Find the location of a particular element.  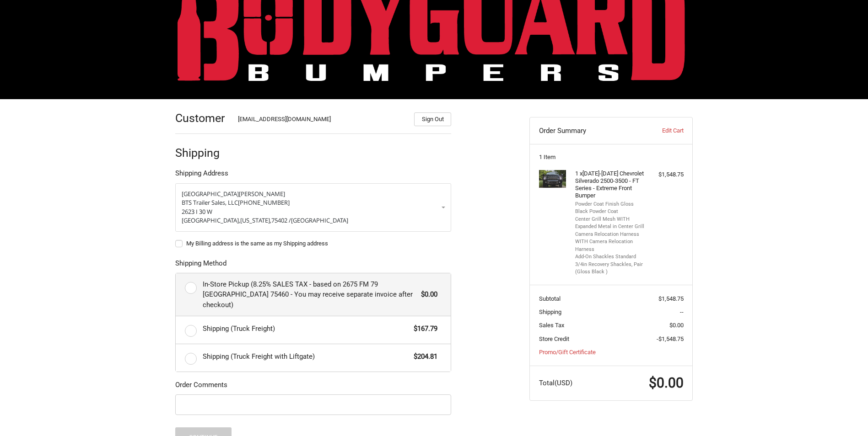

span: $204.81 is located at coordinates (424, 357).